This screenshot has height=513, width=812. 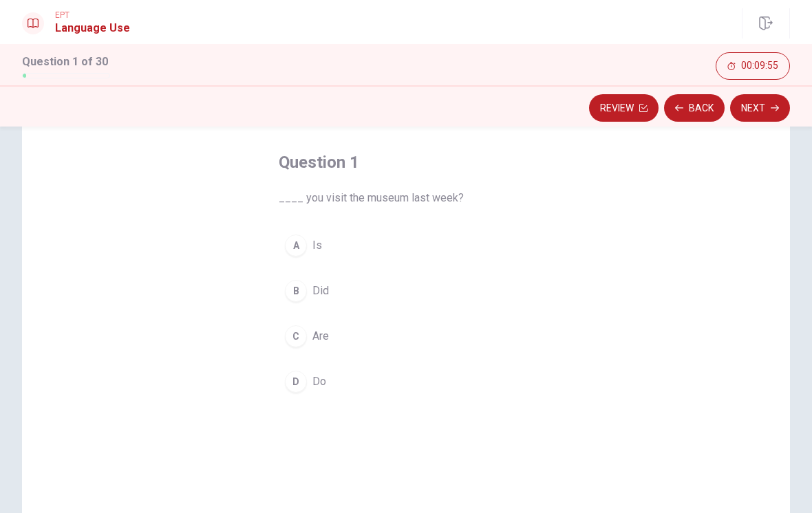 What do you see at coordinates (694, 108) in the screenshot?
I see `button: Back` at bounding box center [694, 108].